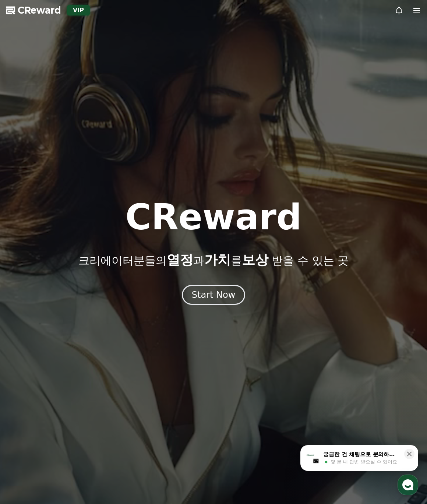 The height and width of the screenshot is (504, 427). What do you see at coordinates (214, 295) in the screenshot?
I see `button: Start Now` at bounding box center [214, 295].